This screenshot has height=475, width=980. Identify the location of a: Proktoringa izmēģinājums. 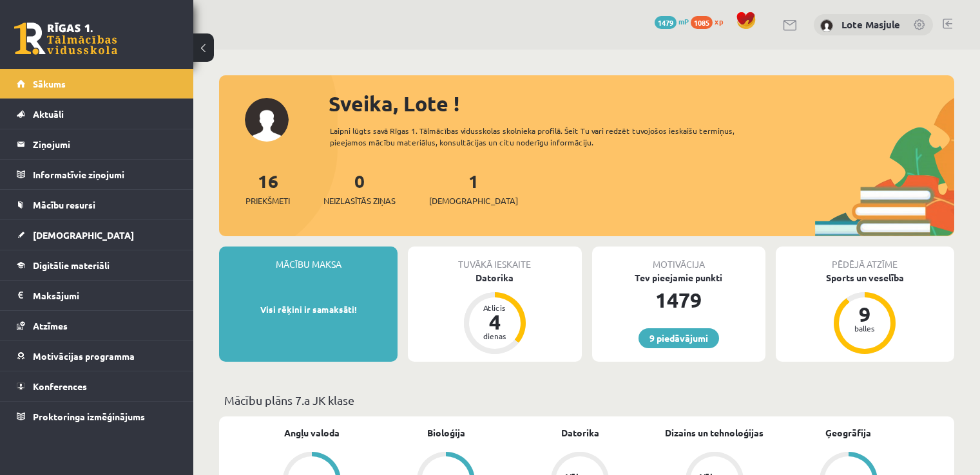
(97, 417).